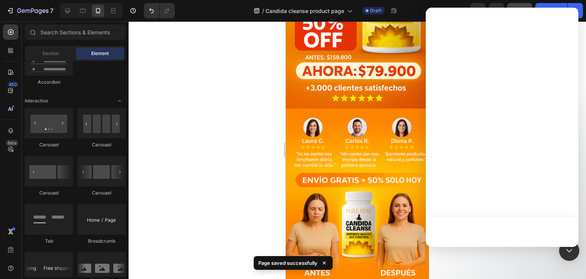 The image size is (586, 279). Describe the element at coordinates (36, 101) in the screenshot. I see `span: Interactive` at that location.